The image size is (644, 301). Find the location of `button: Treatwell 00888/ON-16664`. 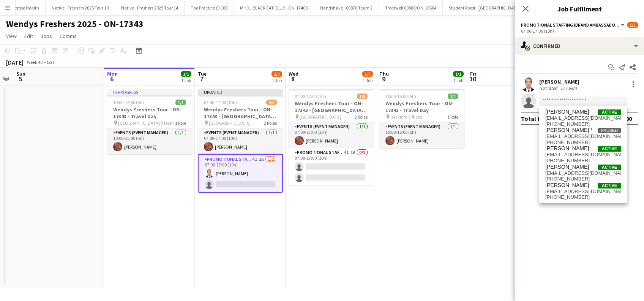

button: Treatwell 00888/ON-16664 is located at coordinates (411, 7).